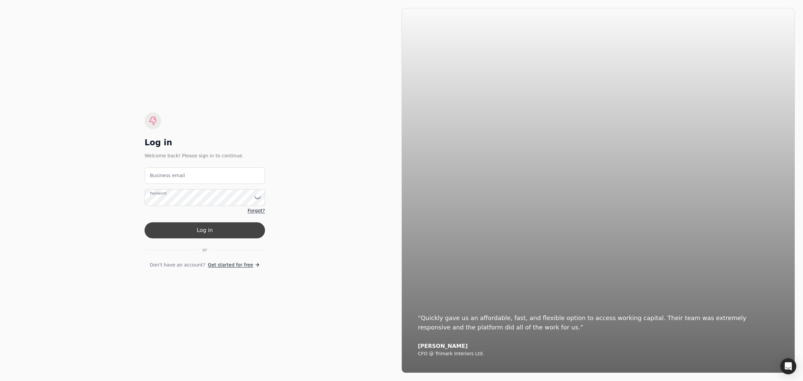  What do you see at coordinates (230, 265) in the screenshot?
I see `span: Get started for free` at bounding box center [230, 265].